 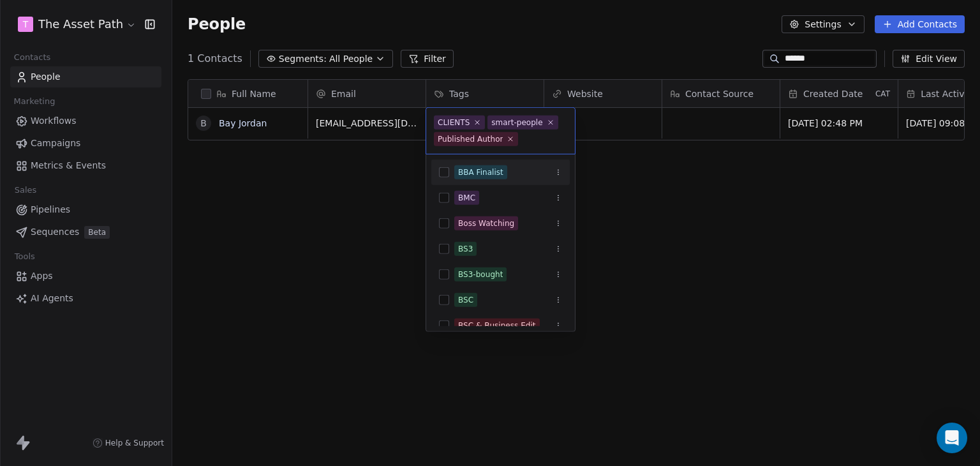 What do you see at coordinates (480, 274) in the screenshot?
I see `div: BS3-bought` at bounding box center [480, 274].